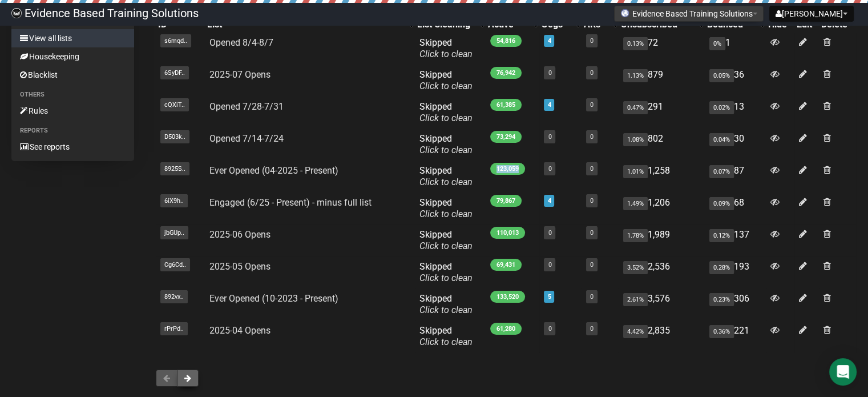 The height and width of the screenshot is (397, 868). I want to click on span: D503k.., so click(175, 137).